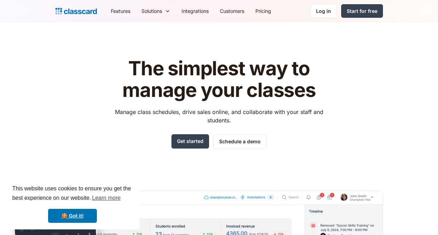 This screenshot has width=438, height=235. What do you see at coordinates (72, 194) in the screenshot?
I see `span: This website uses cookies to ensure you get the best experience on our website.` at bounding box center [72, 194].